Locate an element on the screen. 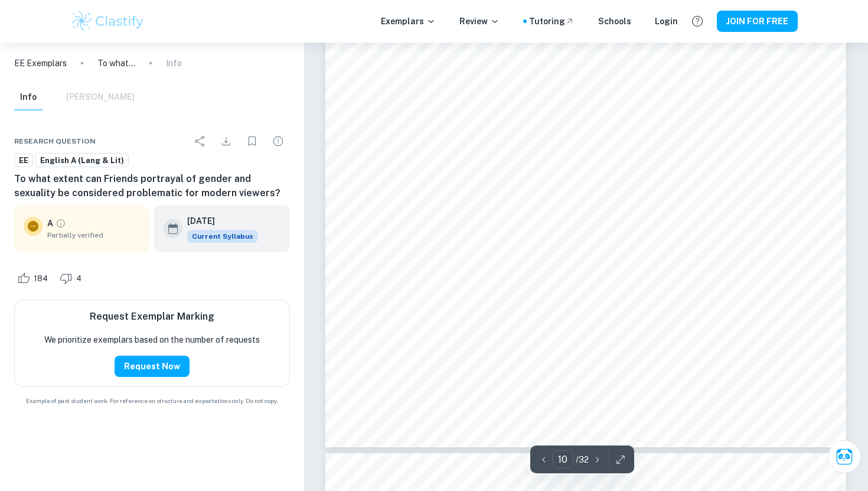  h6: To what extent can Friends portrayal of gender and sexuality be considered problematic for modern... is located at coordinates (152, 186).